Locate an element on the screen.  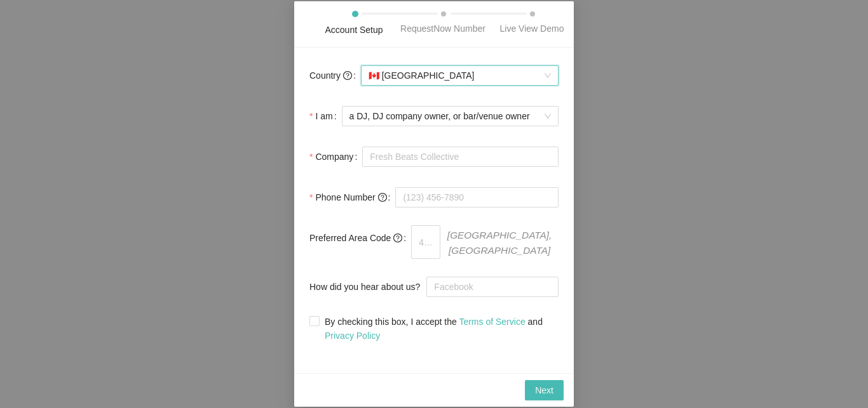
span: Country is located at coordinates (331, 76).